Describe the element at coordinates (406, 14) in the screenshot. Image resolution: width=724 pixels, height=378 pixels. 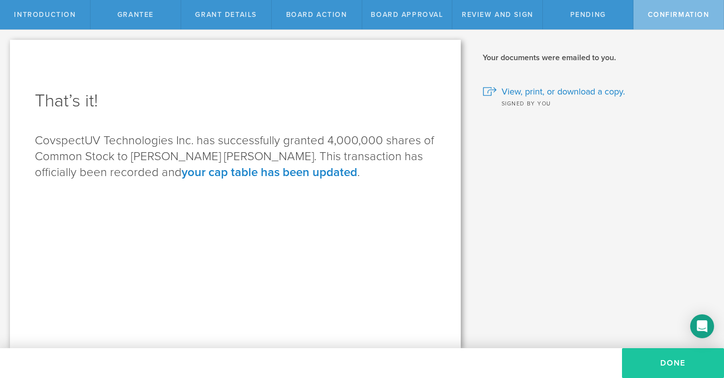
I see `span: Board Approval` at that location.